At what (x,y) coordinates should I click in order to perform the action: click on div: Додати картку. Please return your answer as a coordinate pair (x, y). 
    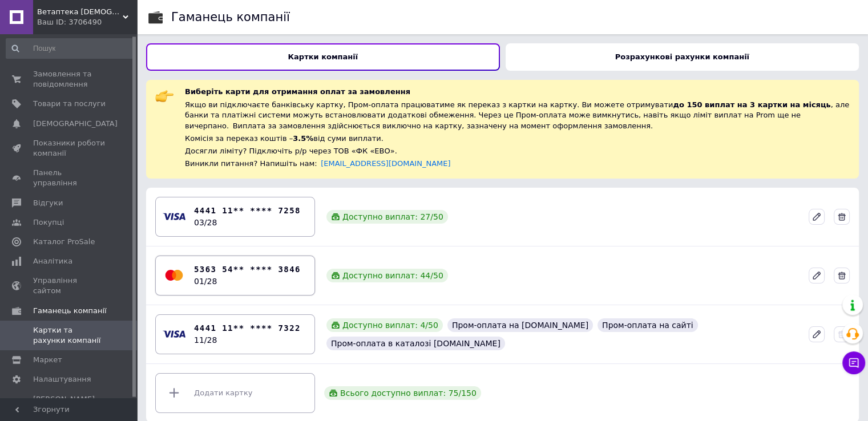
    Looking at the image, I should click on (235, 393).